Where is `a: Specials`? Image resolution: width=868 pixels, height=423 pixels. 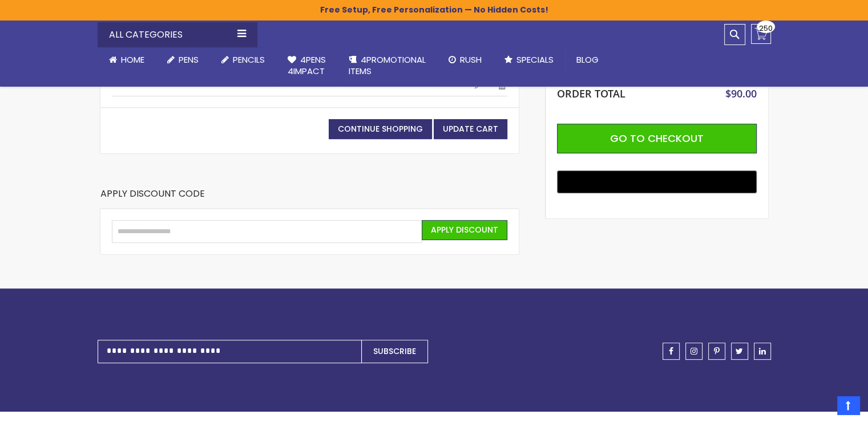 a: Specials is located at coordinates (530, 59).